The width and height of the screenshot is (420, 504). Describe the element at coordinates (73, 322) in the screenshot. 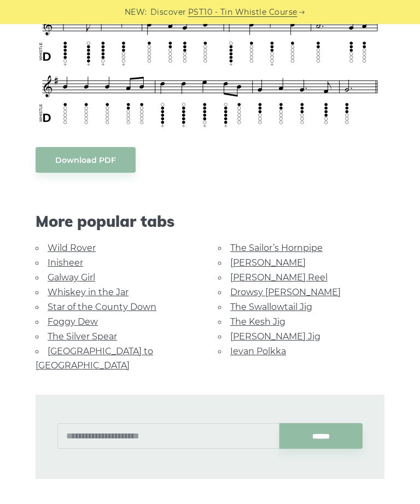

I see `a: Foggy Dew` at that location.